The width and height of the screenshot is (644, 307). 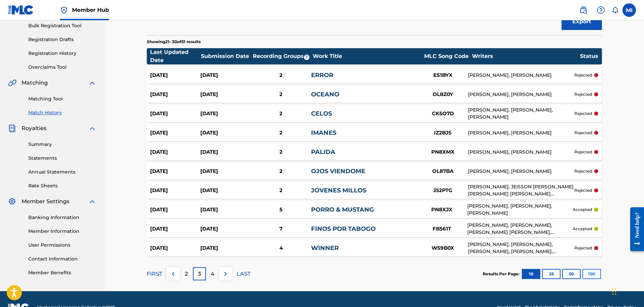 I want to click on p: FIRST, so click(x=154, y=274).